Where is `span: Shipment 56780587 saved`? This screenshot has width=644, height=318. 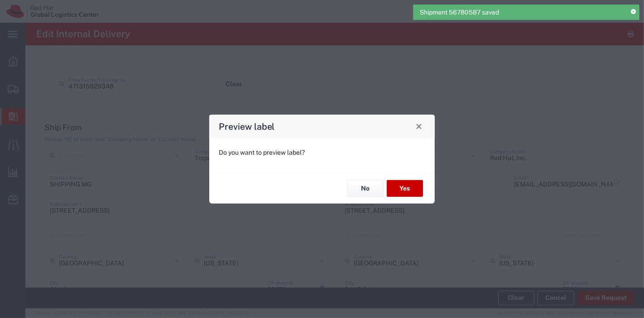 span: Shipment 56780587 saved is located at coordinates (459, 12).